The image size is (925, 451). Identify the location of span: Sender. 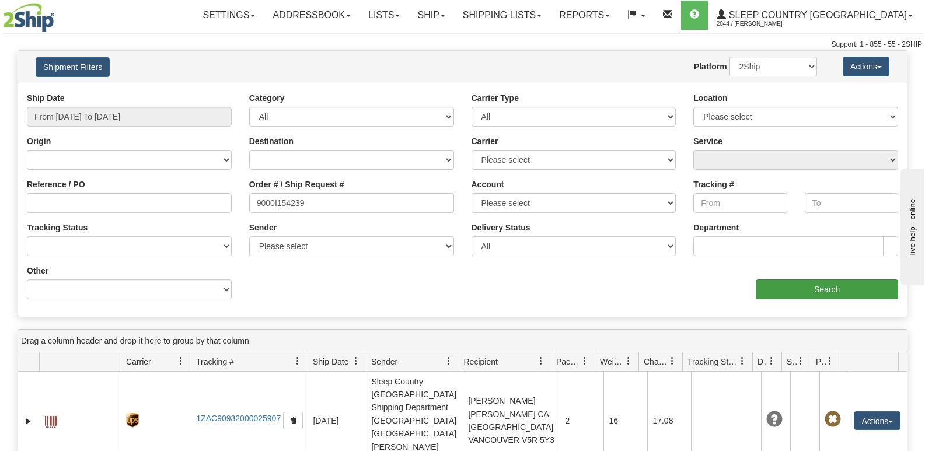
(384, 362).